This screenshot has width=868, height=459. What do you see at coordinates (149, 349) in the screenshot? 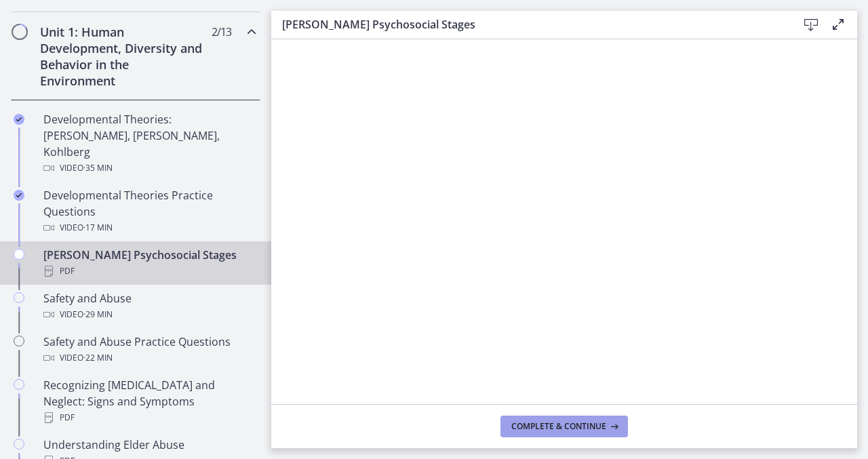
I see `div: Safety and Abuse Practice Questions` at bounding box center [149, 349].